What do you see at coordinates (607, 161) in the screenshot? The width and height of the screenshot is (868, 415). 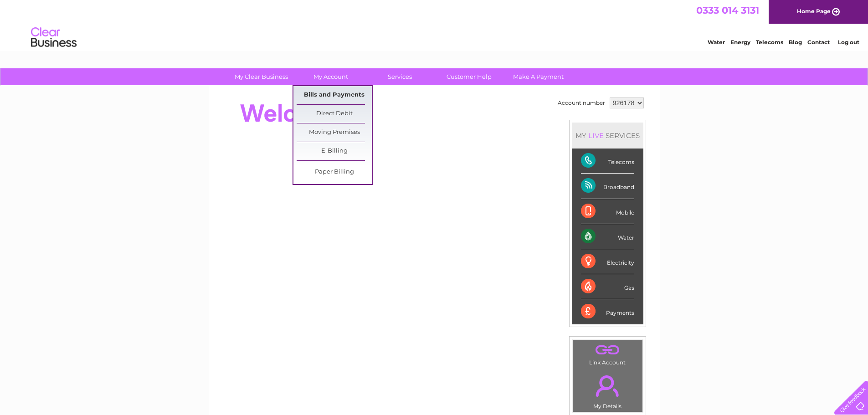 I see `div: Telecoms` at bounding box center [607, 161].